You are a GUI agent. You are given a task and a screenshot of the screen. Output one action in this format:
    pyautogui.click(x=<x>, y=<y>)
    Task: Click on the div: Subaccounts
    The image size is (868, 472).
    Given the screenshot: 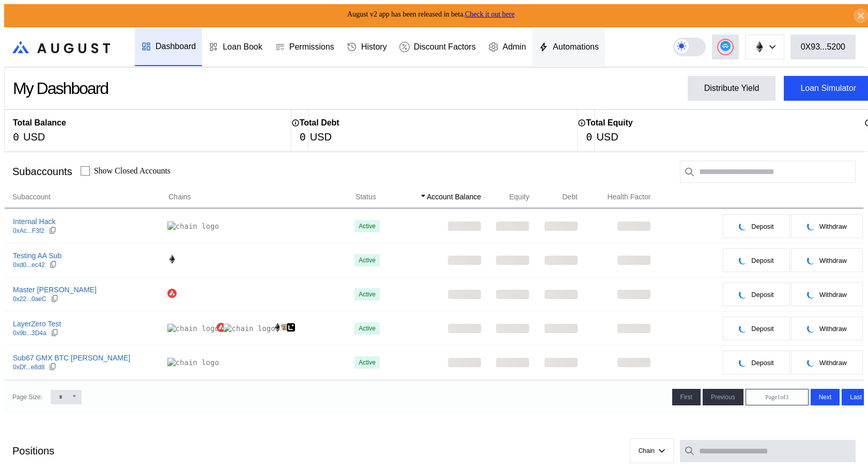 What is the action you would take?
    pyautogui.click(x=42, y=172)
    